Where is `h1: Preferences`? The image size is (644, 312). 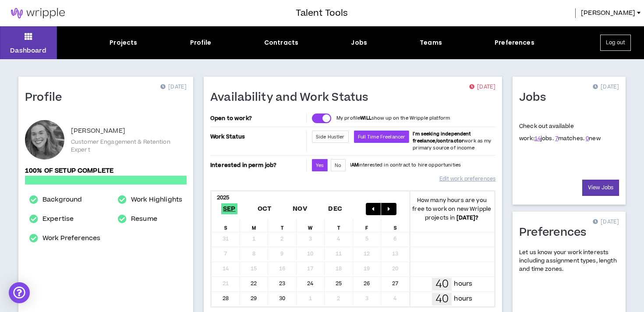
h1: Preferences is located at coordinates (556, 233).